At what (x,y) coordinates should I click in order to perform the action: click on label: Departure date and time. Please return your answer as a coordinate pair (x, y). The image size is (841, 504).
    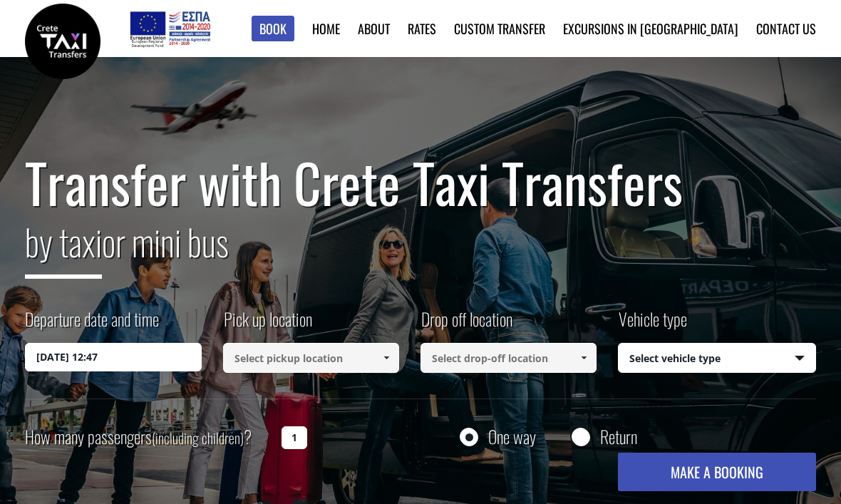
    Looking at the image, I should click on (92, 324).